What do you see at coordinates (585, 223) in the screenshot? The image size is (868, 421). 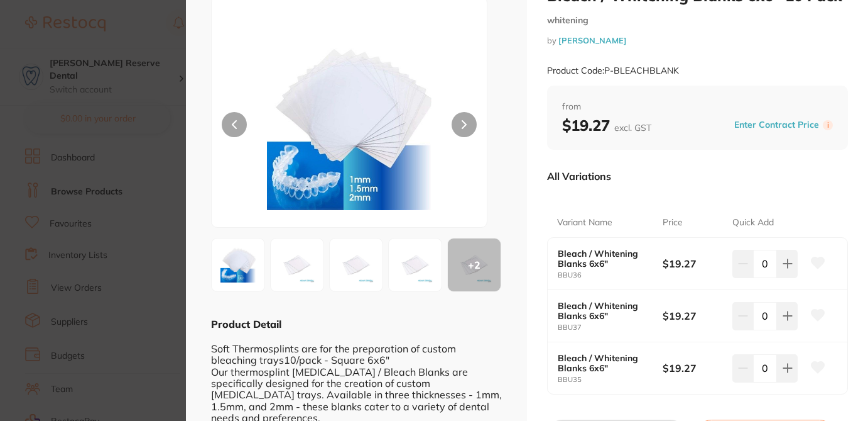 I see `p: Variant Name` at bounding box center [585, 223].